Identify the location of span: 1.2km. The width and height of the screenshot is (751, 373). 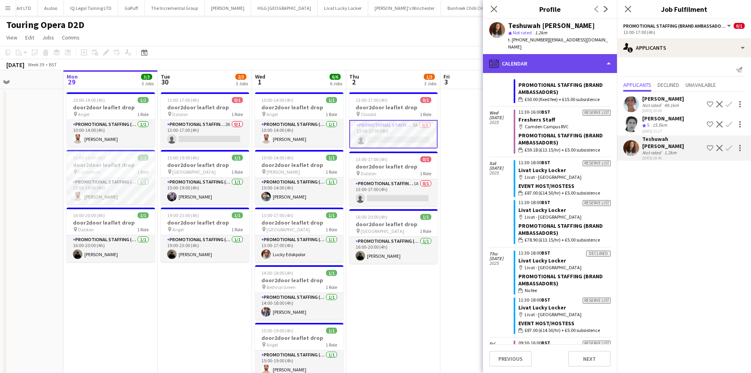
(541, 32).